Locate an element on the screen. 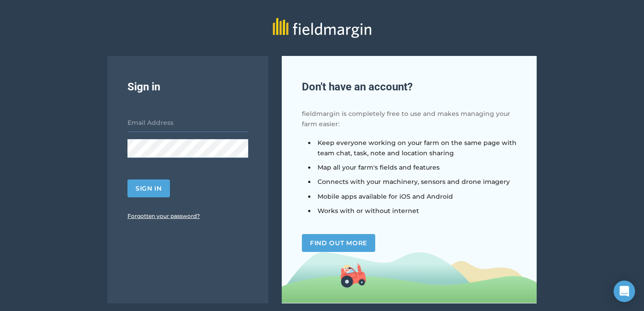 The width and height of the screenshot is (644, 311). a: Find out more is located at coordinates (339, 243).